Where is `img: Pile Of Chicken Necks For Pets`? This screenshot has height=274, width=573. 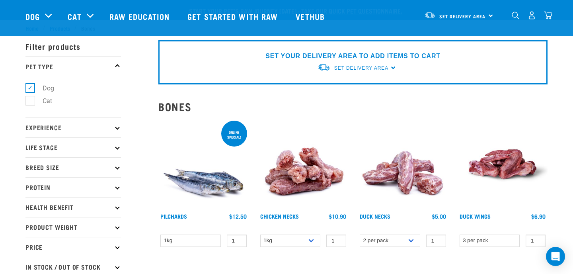 img: Pile Of Chicken Necks For Pets is located at coordinates (303, 164).